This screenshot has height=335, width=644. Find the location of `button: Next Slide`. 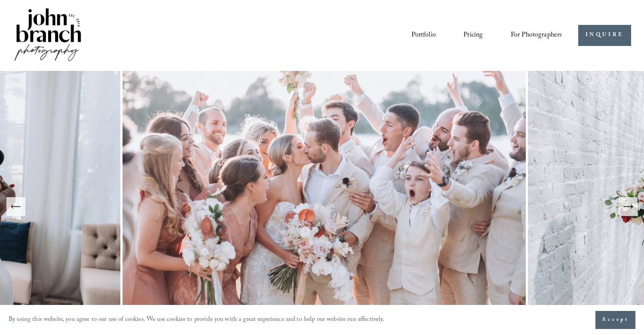

button: Next Slide is located at coordinates (628, 207).